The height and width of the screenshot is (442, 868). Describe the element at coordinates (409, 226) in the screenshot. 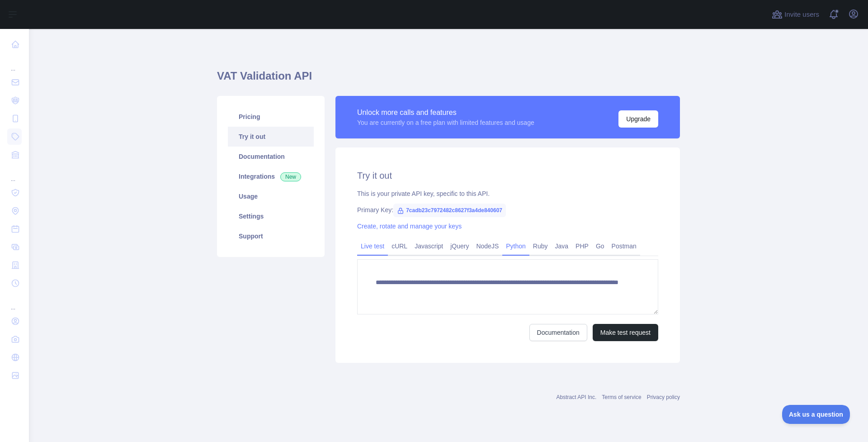

I see `a: Create, rotate and manage your keys` at that location.